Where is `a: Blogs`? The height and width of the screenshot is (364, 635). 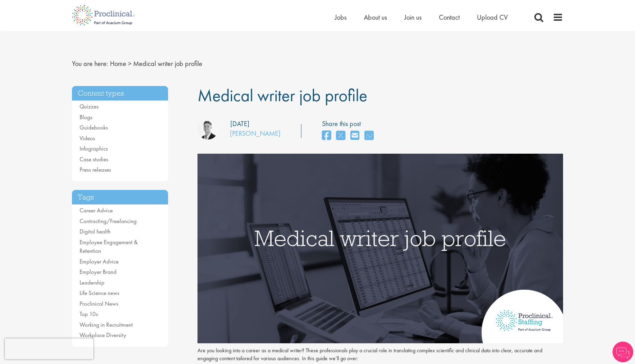 a: Blogs is located at coordinates (86, 117).